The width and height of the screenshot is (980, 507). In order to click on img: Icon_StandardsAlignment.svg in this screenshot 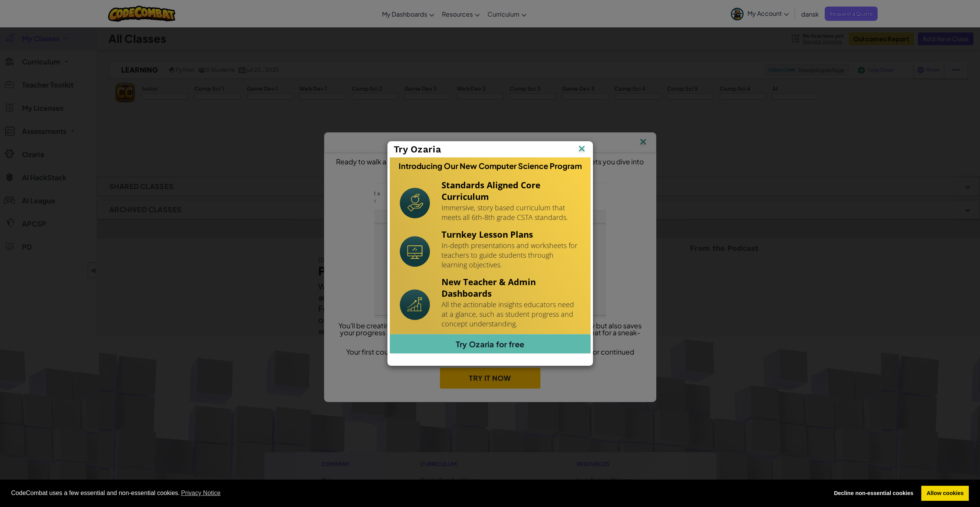, I will do `click(415, 203)`.